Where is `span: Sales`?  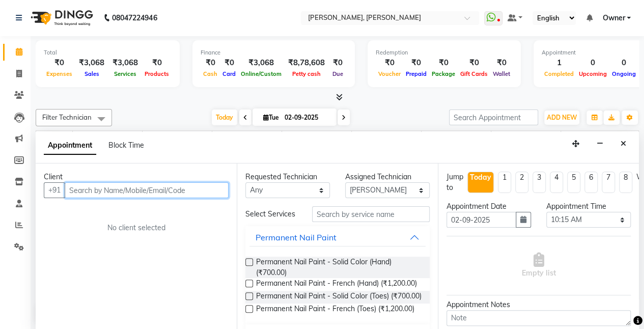 span: Sales is located at coordinates (92, 74).